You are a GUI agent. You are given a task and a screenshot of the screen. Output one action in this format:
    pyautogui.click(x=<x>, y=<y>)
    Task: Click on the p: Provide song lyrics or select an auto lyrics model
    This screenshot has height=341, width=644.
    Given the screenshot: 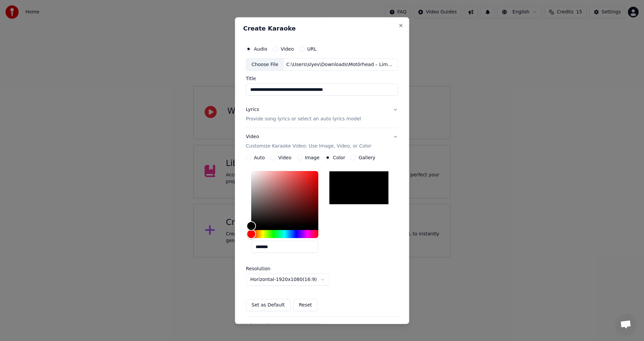 What is the action you would take?
    pyautogui.click(x=303, y=119)
    